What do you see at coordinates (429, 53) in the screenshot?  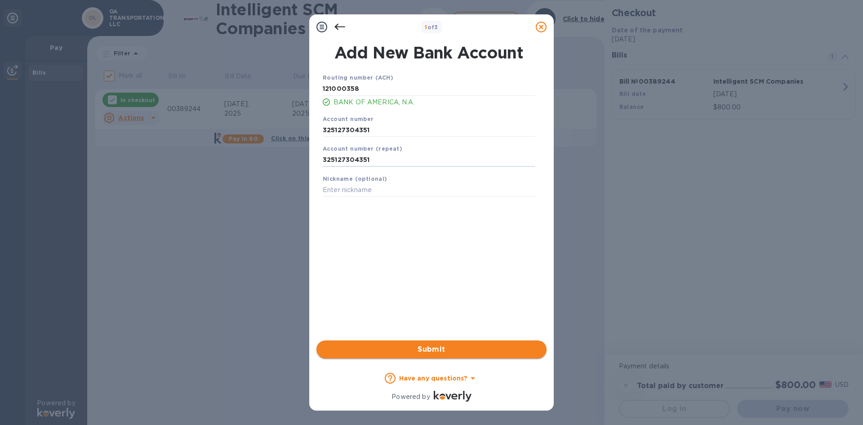 I see `h1: Add New Bank Account` at bounding box center [429, 53].